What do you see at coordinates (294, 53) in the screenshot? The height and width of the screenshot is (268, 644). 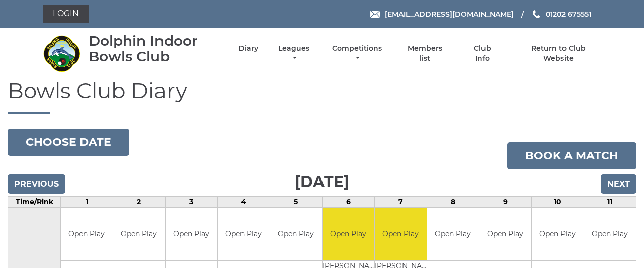 I see `a: Leagues` at bounding box center [294, 53].